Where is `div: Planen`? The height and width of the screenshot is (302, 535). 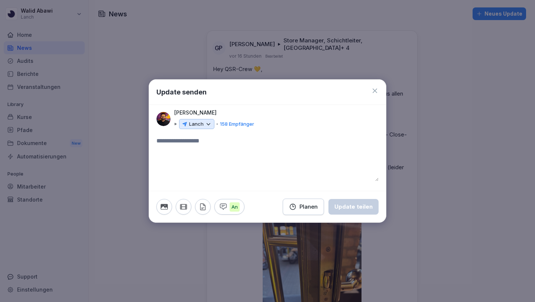
div: Planen is located at coordinates (303, 207).